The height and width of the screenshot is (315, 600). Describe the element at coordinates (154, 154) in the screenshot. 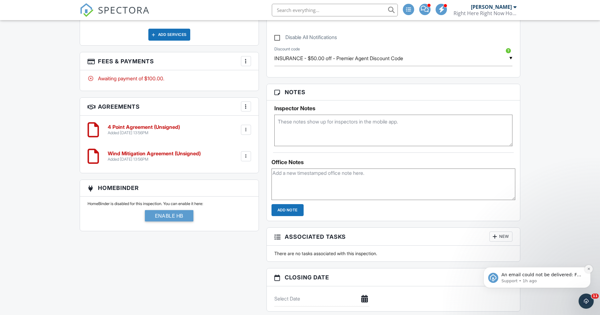

I see `h6: Wind Mitigation Agreement (Unsigned)` at that location.